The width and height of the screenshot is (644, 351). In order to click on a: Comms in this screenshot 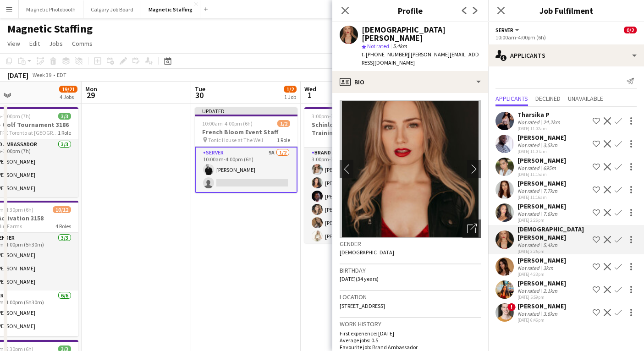, I will do `click(82, 44)`.